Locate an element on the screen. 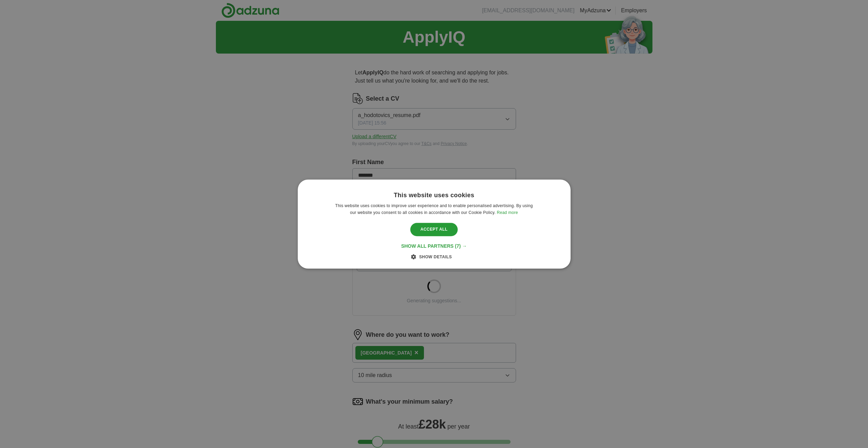 This screenshot has width=868, height=448. span: Show all partners is located at coordinates (427, 246).